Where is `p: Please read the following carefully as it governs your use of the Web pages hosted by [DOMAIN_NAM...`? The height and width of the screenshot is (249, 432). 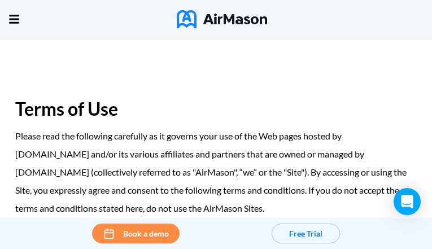
p: Please read the following carefully as it governs your use of the Web pages hosted by [DOMAIN_NAM... is located at coordinates (216, 172).